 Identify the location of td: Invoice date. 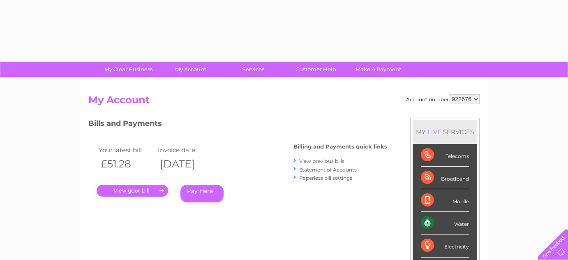
(185, 150).